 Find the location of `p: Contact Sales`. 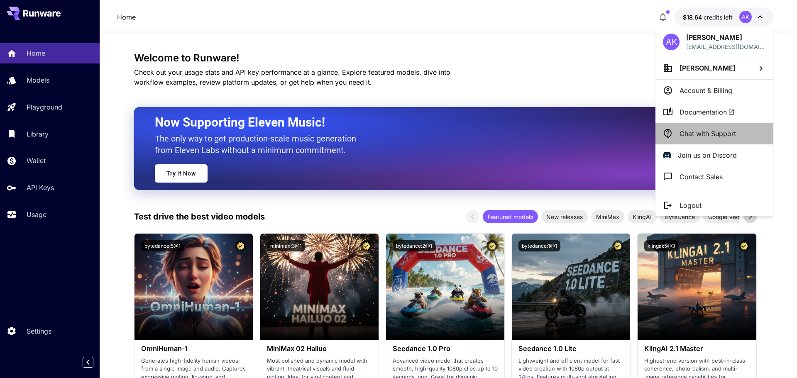

p: Contact Sales is located at coordinates (701, 177).